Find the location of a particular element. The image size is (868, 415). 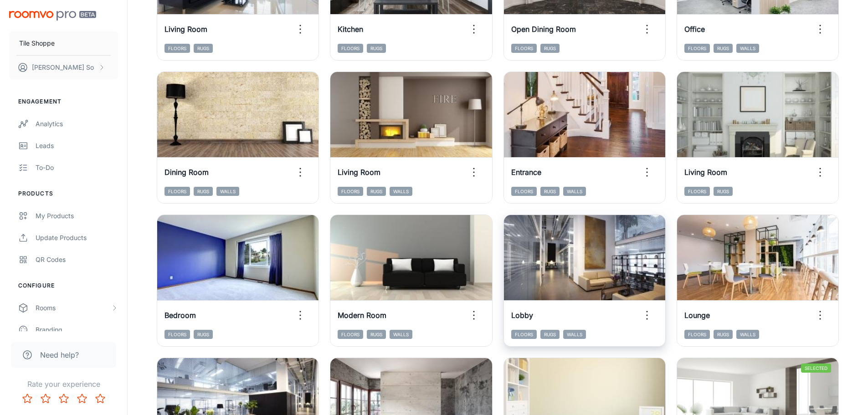

div: To-do is located at coordinates (77, 168).